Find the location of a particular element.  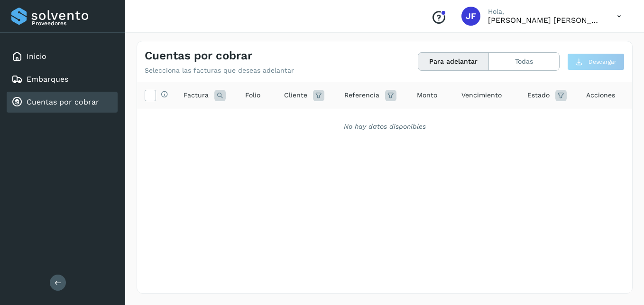

a: Inicio is located at coordinates (36, 56).